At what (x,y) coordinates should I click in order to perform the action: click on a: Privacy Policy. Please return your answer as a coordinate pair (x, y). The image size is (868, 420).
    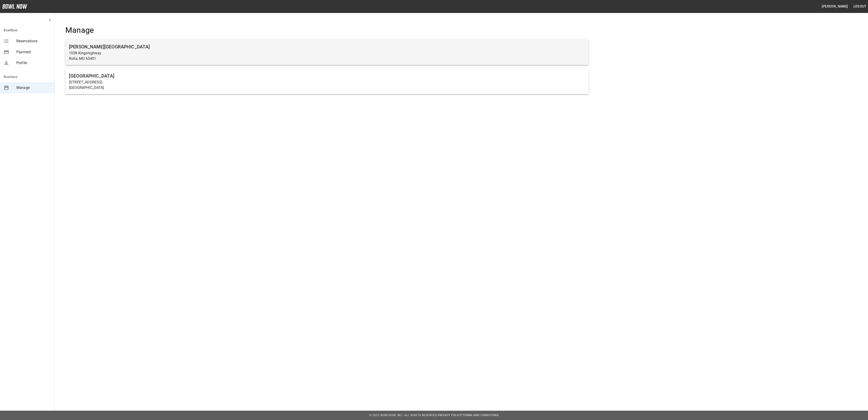
    Looking at the image, I should click on (450, 415).